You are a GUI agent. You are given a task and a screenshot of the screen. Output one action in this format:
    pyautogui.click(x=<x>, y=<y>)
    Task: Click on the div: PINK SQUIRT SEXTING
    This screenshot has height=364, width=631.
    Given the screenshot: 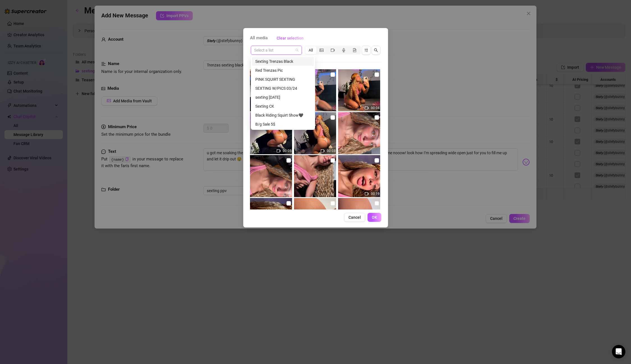 What is the action you would take?
    pyautogui.click(x=283, y=80)
    